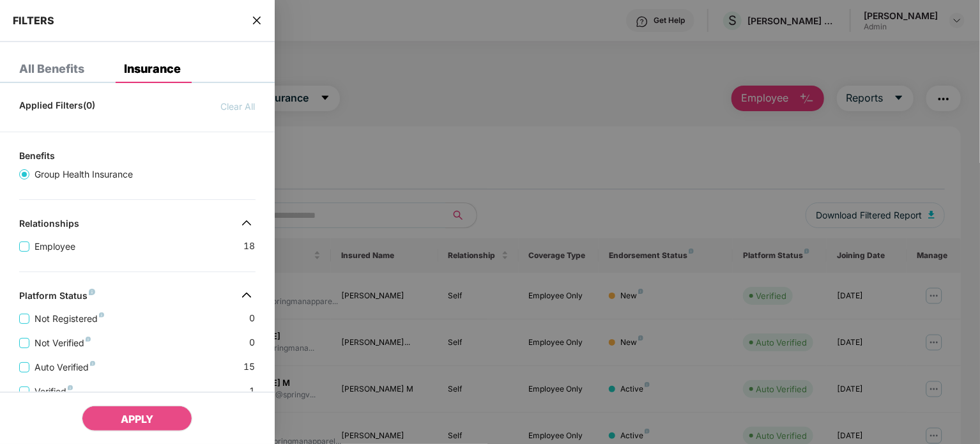  What do you see at coordinates (57, 298) in the screenshot?
I see `div: Platform Status` at bounding box center [57, 298].